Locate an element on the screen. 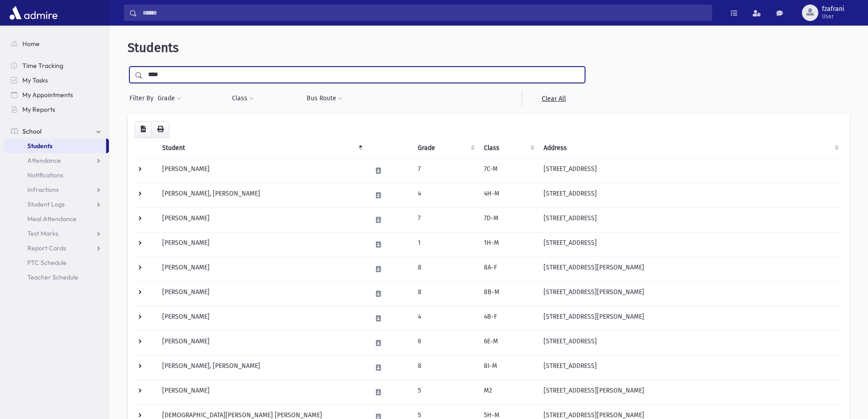 This screenshot has width=868, height=419. td: 6 is located at coordinates (445, 342).